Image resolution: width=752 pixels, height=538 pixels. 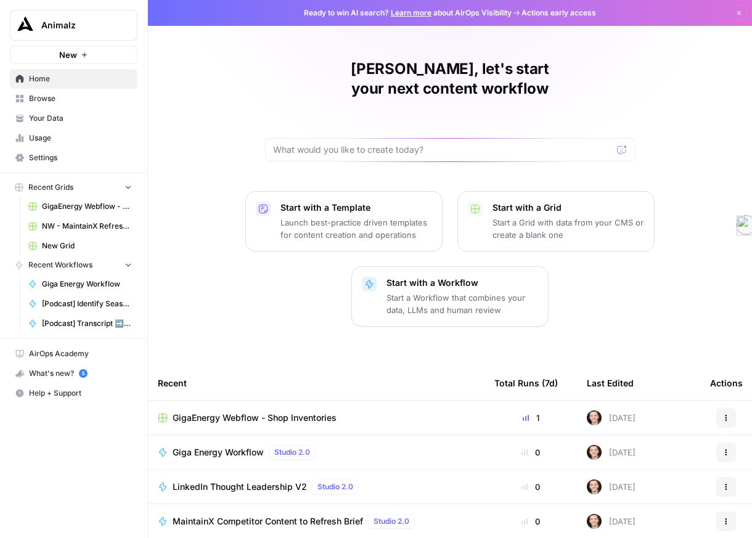 I want to click on a: New Grid, so click(x=80, y=246).